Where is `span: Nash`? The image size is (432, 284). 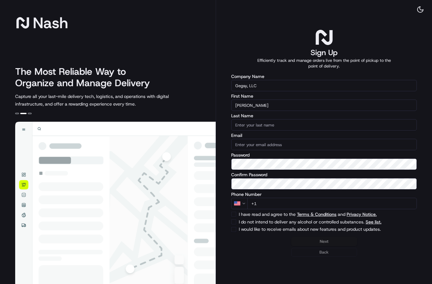 span: Nash is located at coordinates (50, 23).